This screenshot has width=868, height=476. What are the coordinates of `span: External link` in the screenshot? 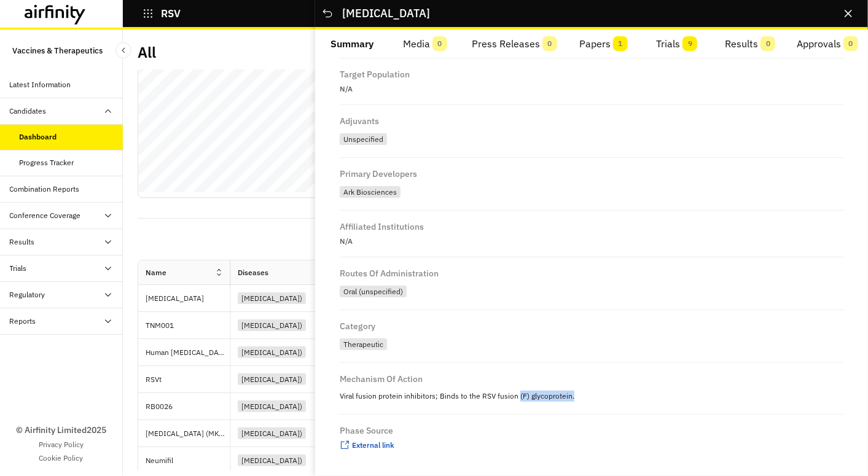 It's located at (373, 445).